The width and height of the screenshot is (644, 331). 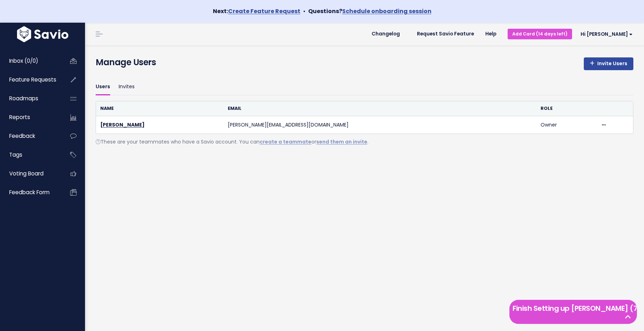 I want to click on a: Add Card (14 days left), so click(x=540, y=33).